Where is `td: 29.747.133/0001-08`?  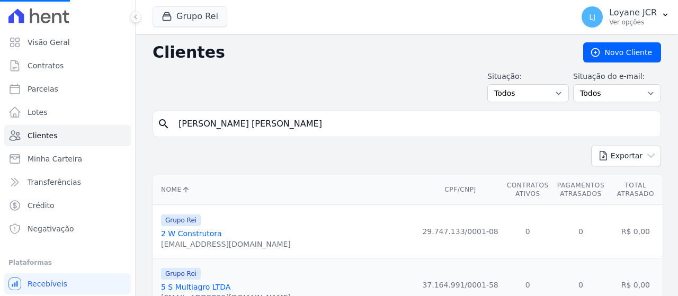 td: 29.747.133/0001-08 is located at coordinates (460, 231).